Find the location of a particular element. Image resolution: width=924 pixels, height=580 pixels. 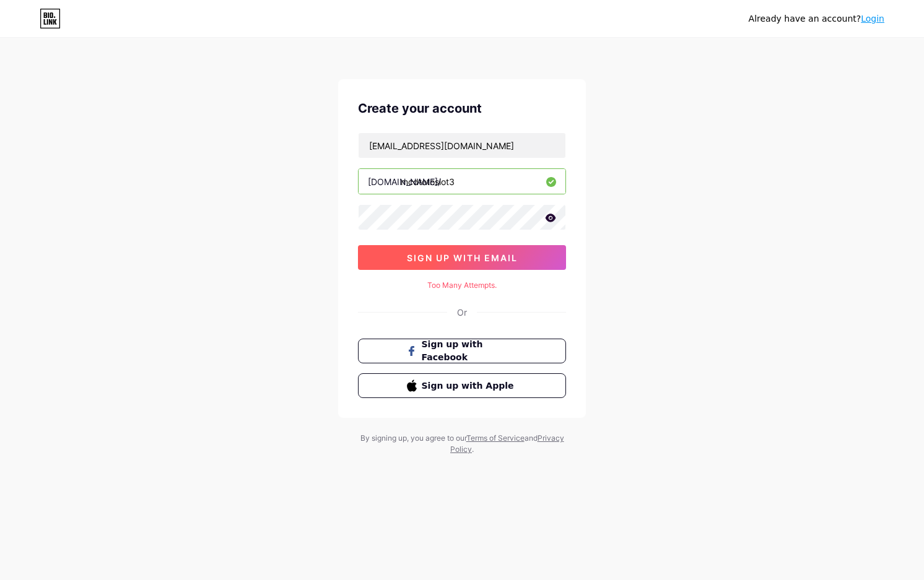

div: Too Many Attempts. is located at coordinates (462, 285).